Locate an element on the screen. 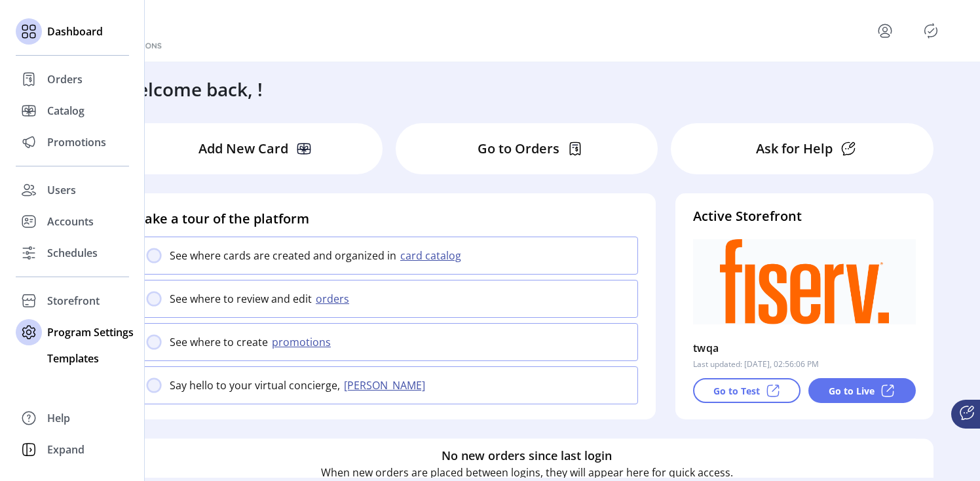 This screenshot has height=481, width=980. span: Users is located at coordinates (62, 190).